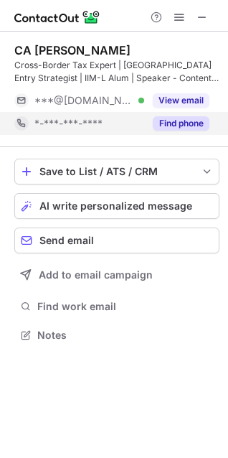  What do you see at coordinates (126, 335) in the screenshot?
I see `span: Notes` at bounding box center [126, 335].